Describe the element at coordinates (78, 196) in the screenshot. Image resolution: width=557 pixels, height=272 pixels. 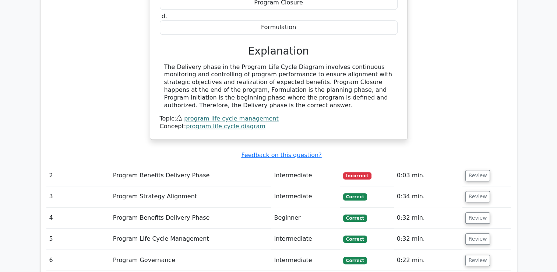
I see `td: 3` at that location.